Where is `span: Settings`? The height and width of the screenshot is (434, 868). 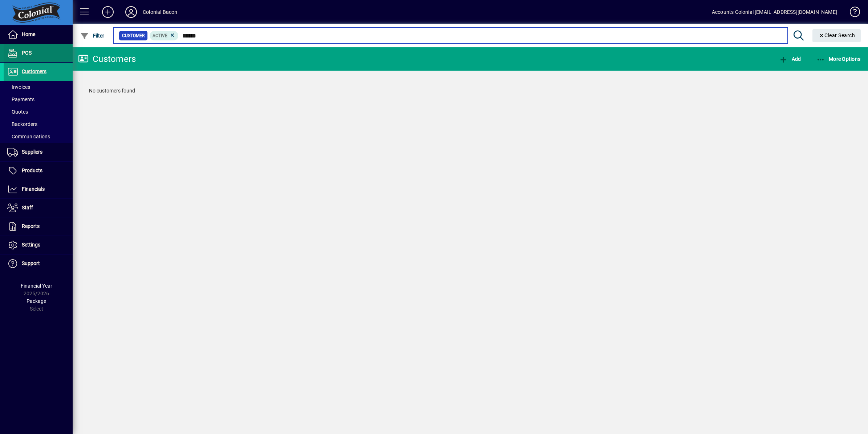
span: Settings is located at coordinates (31, 245).